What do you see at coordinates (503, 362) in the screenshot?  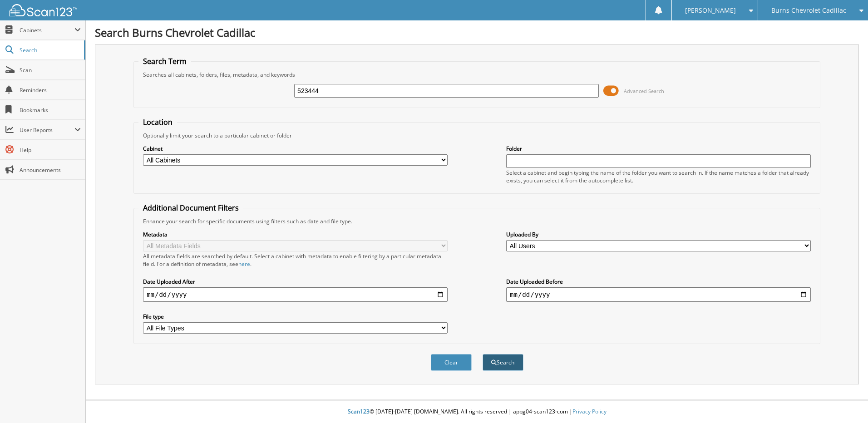 I see `button: Search` at bounding box center [503, 362].